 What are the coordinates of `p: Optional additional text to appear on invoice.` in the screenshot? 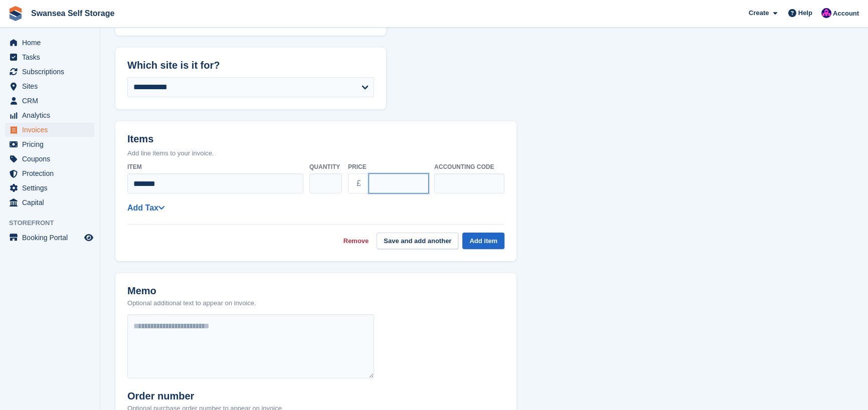 It's located at (192, 303).